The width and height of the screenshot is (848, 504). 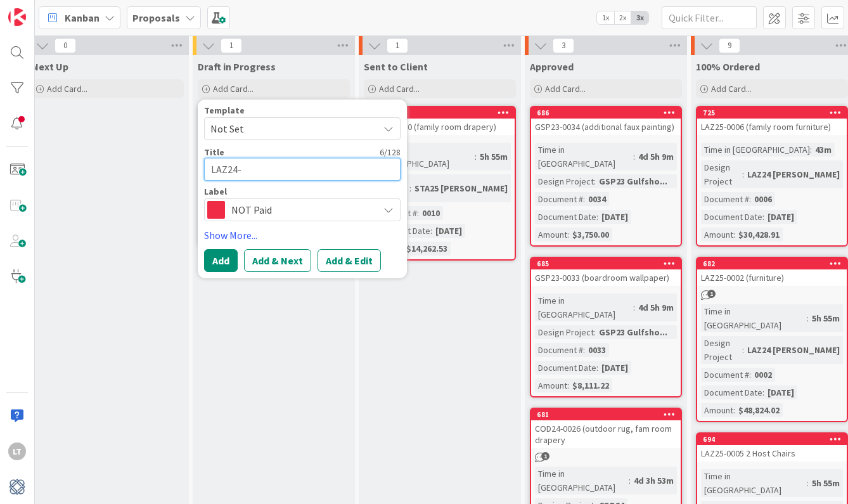 I want to click on div: $48,824.02, so click(x=759, y=410).